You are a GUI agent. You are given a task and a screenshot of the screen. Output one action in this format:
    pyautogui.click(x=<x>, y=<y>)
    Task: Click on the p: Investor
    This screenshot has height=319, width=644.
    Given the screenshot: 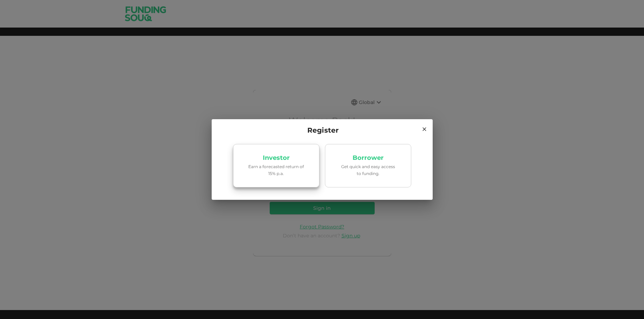 What is the action you would take?
    pyautogui.click(x=276, y=158)
    